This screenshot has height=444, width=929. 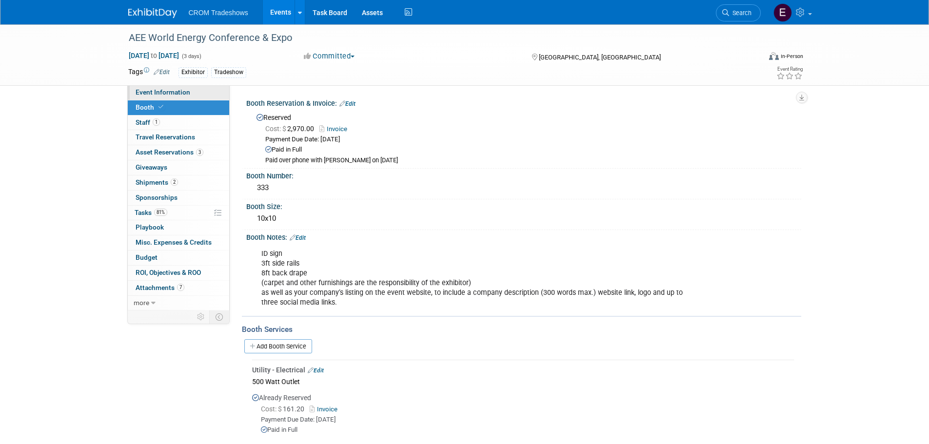 I want to click on a: Event Information, so click(x=179, y=93).